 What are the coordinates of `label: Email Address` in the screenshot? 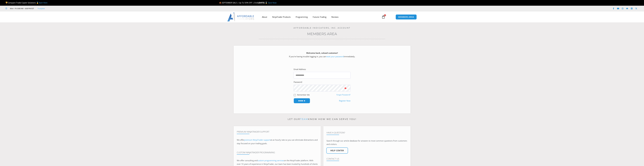 It's located at (300, 69).